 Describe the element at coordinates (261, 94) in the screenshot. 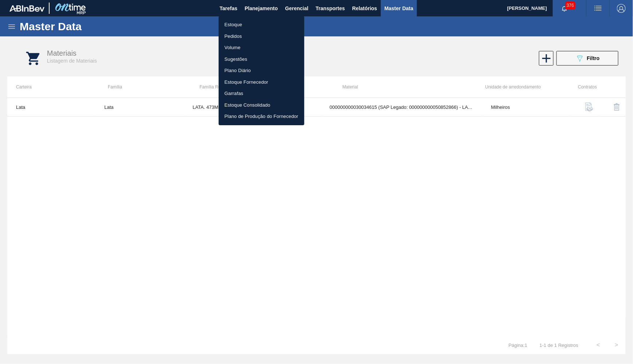

I see `li: Garrafas` at that location.